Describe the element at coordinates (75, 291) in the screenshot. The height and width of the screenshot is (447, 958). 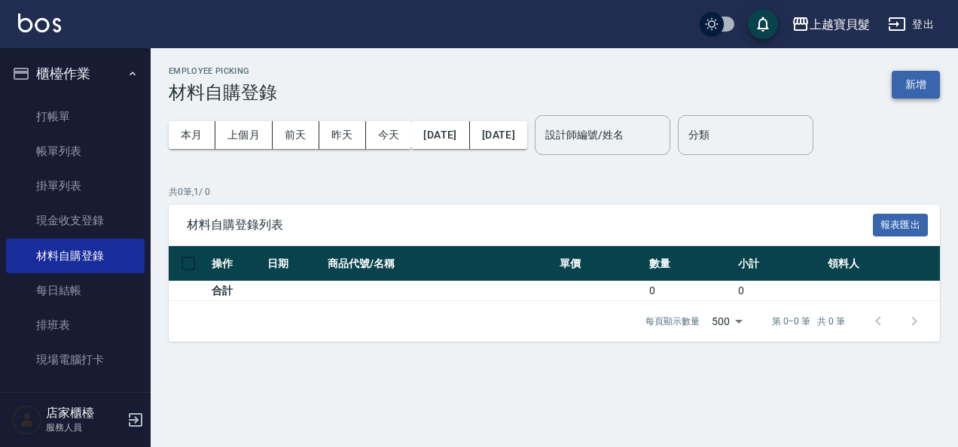
I see `a: 每日結帳` at that location.